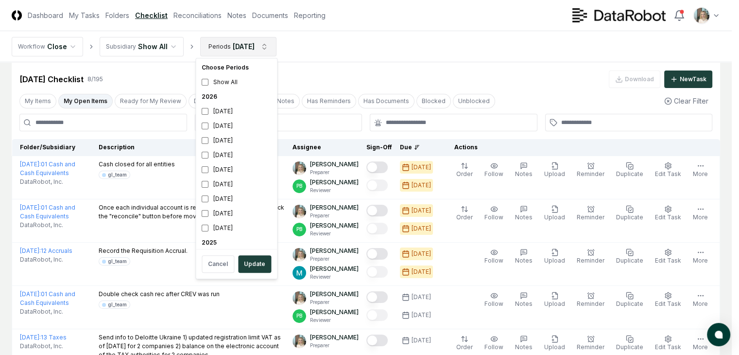 This screenshot has width=739, height=355. What do you see at coordinates (236, 97) in the screenshot?
I see `div: 2026` at bounding box center [236, 97].